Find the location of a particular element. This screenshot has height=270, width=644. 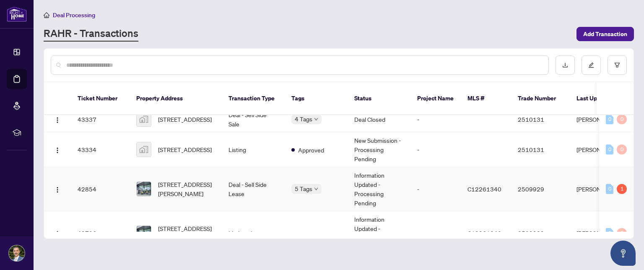

span: download is located at coordinates (565, 65).